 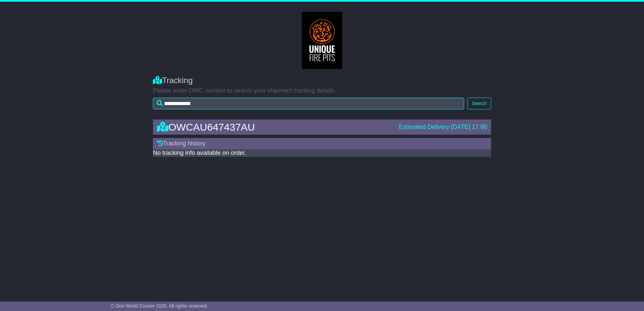 I want to click on img: GetCustomerLogo, so click(x=322, y=40).